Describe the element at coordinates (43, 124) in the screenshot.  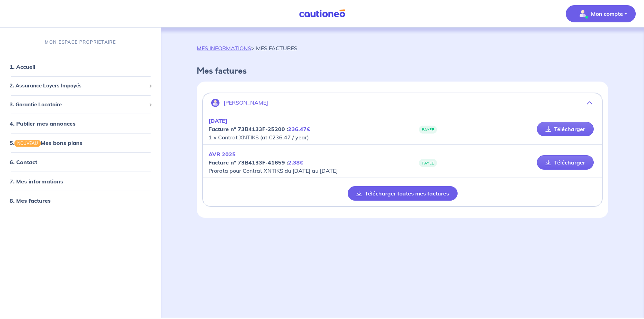
I see `a: 4. Publier mes annonces` at that location.